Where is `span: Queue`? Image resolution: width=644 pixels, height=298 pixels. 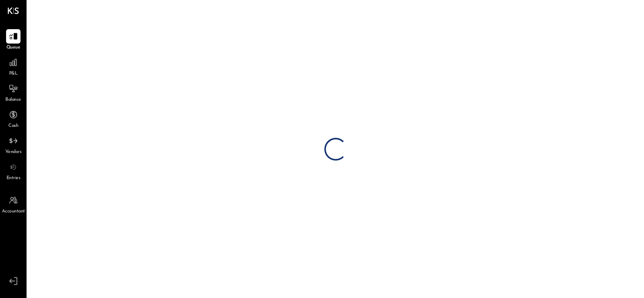
span: Queue is located at coordinates (13, 48).